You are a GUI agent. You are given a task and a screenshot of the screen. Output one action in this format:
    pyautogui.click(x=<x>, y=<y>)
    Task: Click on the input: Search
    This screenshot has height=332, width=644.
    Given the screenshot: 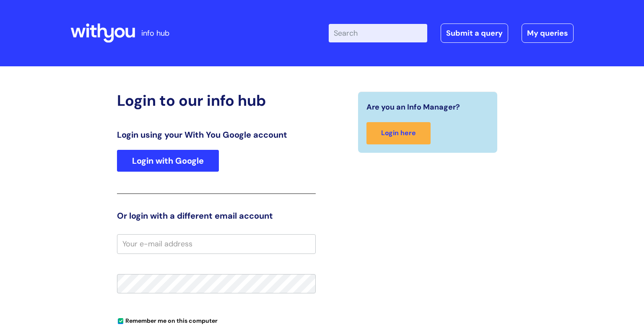 What is the action you would take?
    pyautogui.click(x=378, y=33)
    